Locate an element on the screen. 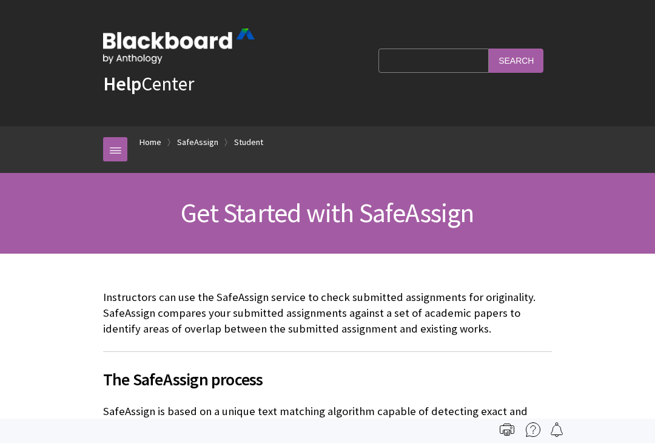 This screenshot has width=655, height=443. img: Blackboard by Anthology is located at coordinates (179, 46).